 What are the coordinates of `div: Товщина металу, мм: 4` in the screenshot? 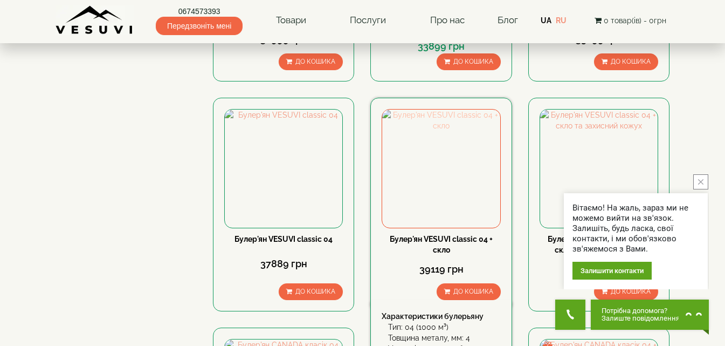 It's located at (444, 338).